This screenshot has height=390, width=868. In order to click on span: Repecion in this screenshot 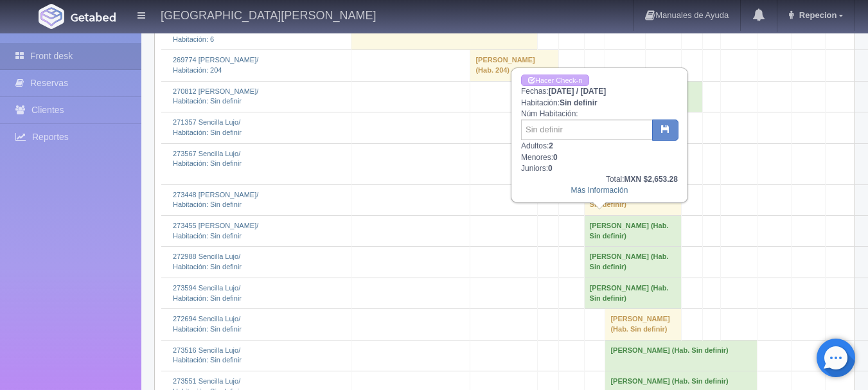, I will do `click(817, 15)`.